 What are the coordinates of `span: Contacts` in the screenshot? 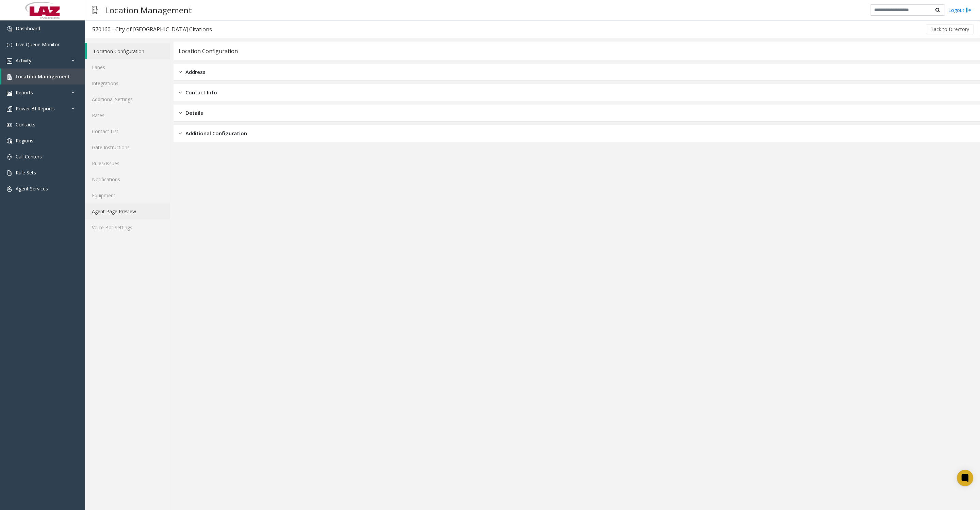 It's located at (26, 124).